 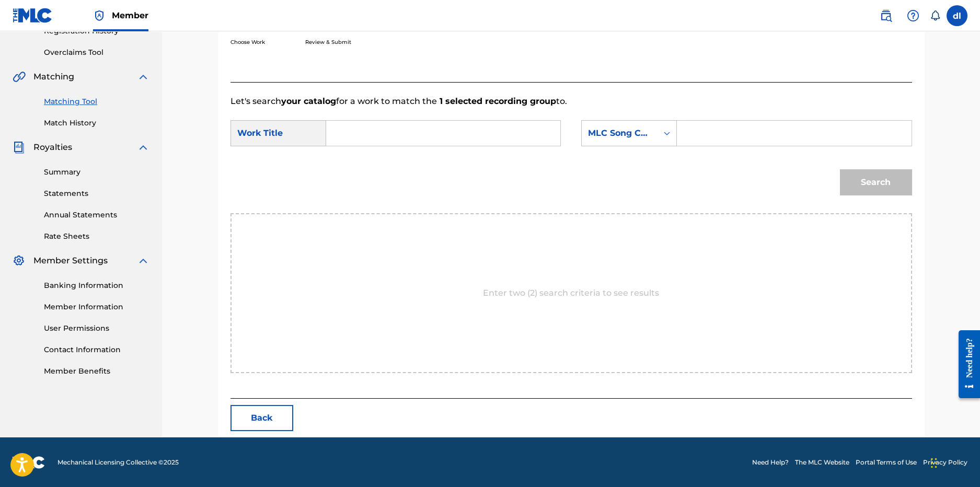 I want to click on div: Help, so click(x=913, y=16).